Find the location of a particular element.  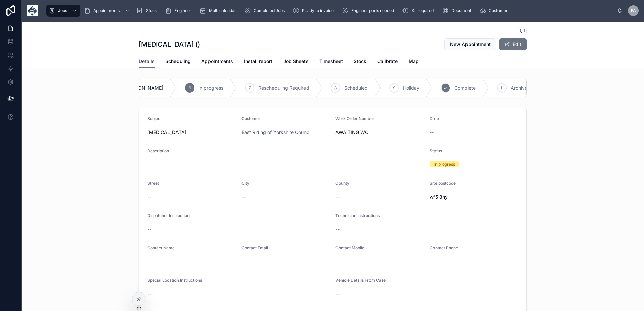

span: 7 is located at coordinates (250, 88).